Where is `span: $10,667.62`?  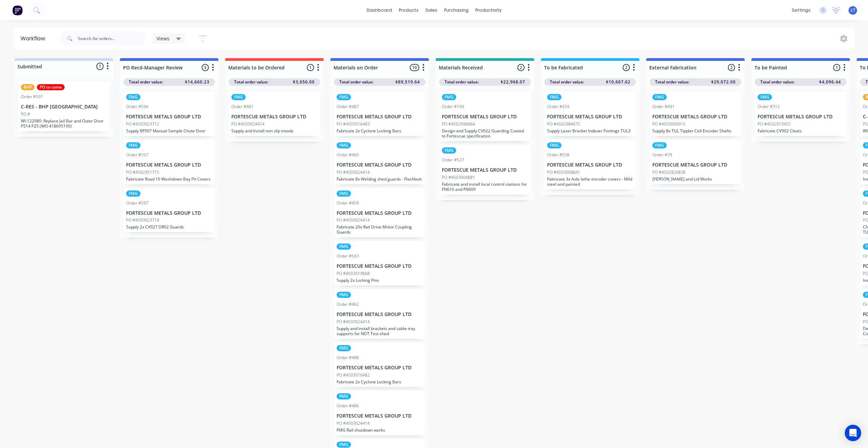
span: $10,667.62 is located at coordinates (618, 82).